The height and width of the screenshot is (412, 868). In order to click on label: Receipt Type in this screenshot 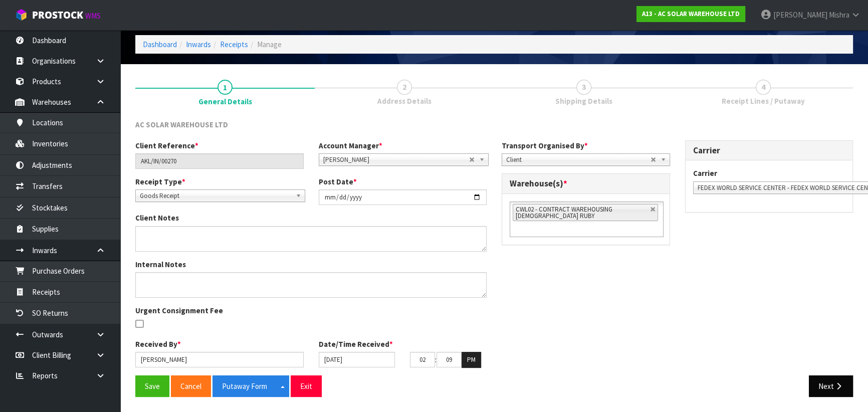, I will do `click(161, 182)`.